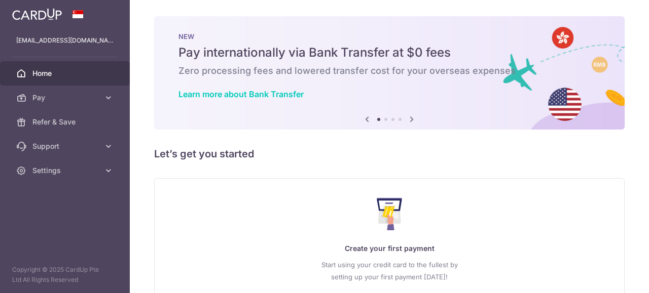 This screenshot has width=649, height=293. I want to click on h6: Zero processing fees and lowered transfer cost for your overseas expenses, so click(389, 71).